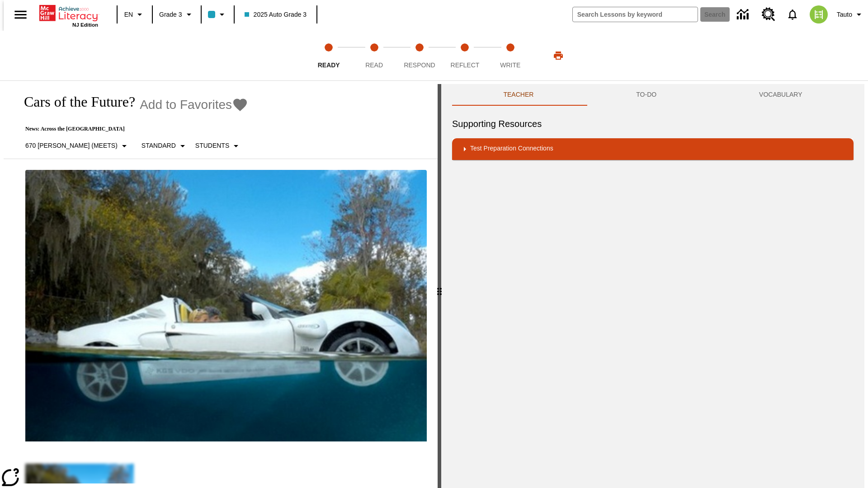 This screenshot has width=868, height=488. What do you see at coordinates (850, 14) in the screenshot?
I see `button: Profile/Settings` at bounding box center [850, 14].